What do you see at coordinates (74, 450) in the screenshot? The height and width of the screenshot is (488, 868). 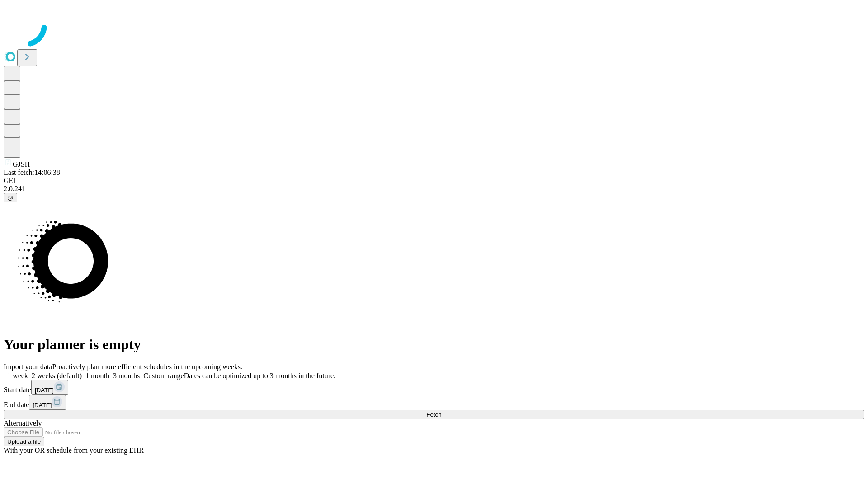 I see `span: With your OR schedule from your existing EHR` at bounding box center [74, 450].